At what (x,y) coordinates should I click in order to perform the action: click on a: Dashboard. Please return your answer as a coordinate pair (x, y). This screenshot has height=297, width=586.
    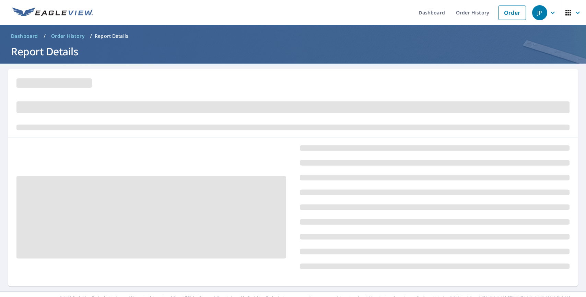
    Looking at the image, I should click on (24, 36).